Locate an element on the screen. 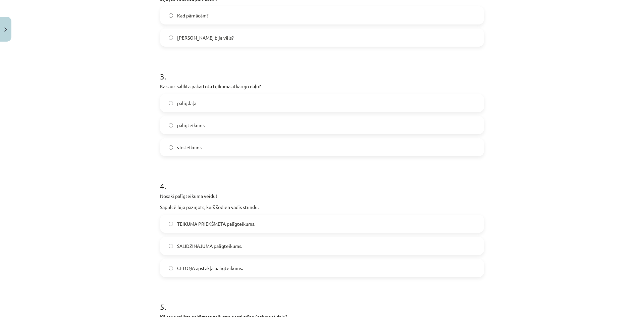  input: TEIKUMA PRIEKŠMETA palīgteikums. is located at coordinates (171, 224).